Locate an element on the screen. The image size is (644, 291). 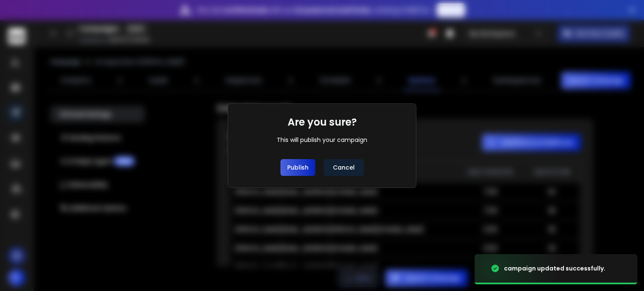
div: This will publish your campaign is located at coordinates (322, 140).